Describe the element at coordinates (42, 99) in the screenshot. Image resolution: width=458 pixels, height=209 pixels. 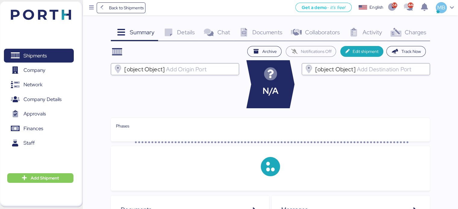
I see `span: Company Details` at that location.